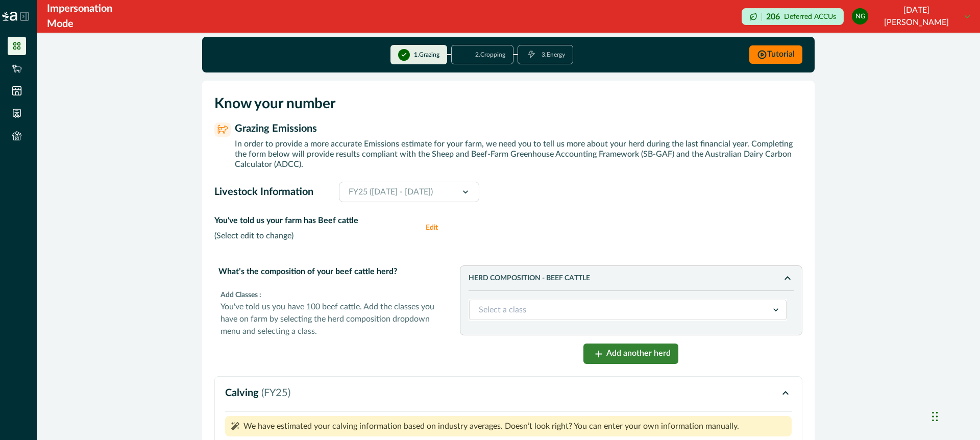 The image size is (980, 440). What do you see at coordinates (519, 154) in the screenshot?
I see `p: In order to provide a more accurate Emissions estimate for your farm, we need you to tell us more...` at bounding box center [519, 154].